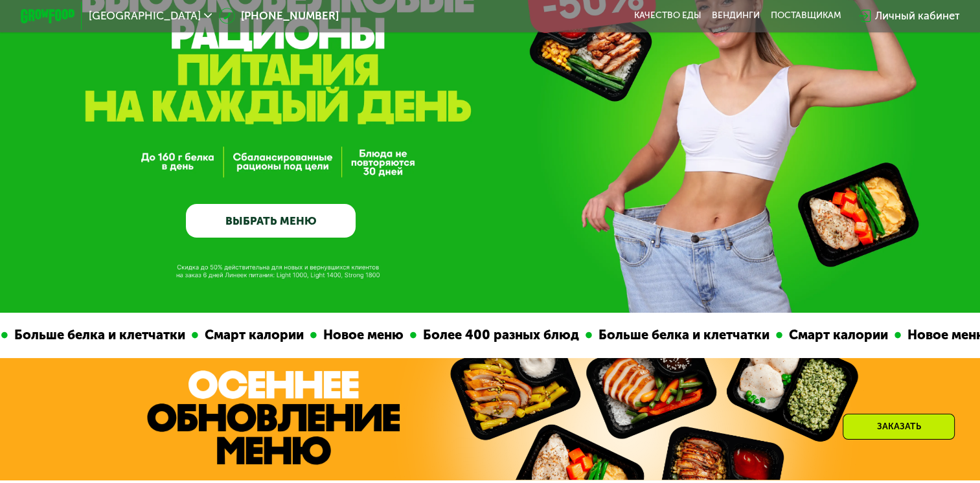 This screenshot has height=483, width=980. I want to click on a: ВЫБРАТЬ МЕНЮ, so click(271, 221).